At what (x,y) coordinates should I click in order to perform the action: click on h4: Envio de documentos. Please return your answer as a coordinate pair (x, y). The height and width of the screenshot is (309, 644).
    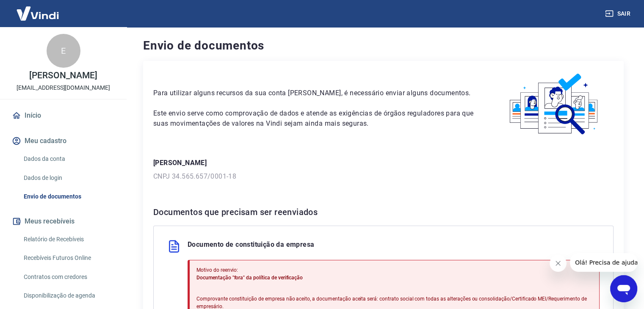
    Looking at the image, I should click on (384, 45).